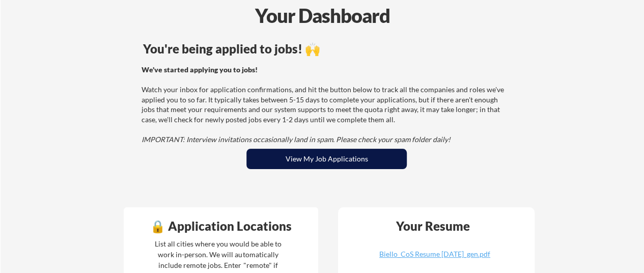 This screenshot has height=273, width=644. What do you see at coordinates (322, 15) in the screenshot?
I see `div: Your Dashboard` at bounding box center [322, 15].